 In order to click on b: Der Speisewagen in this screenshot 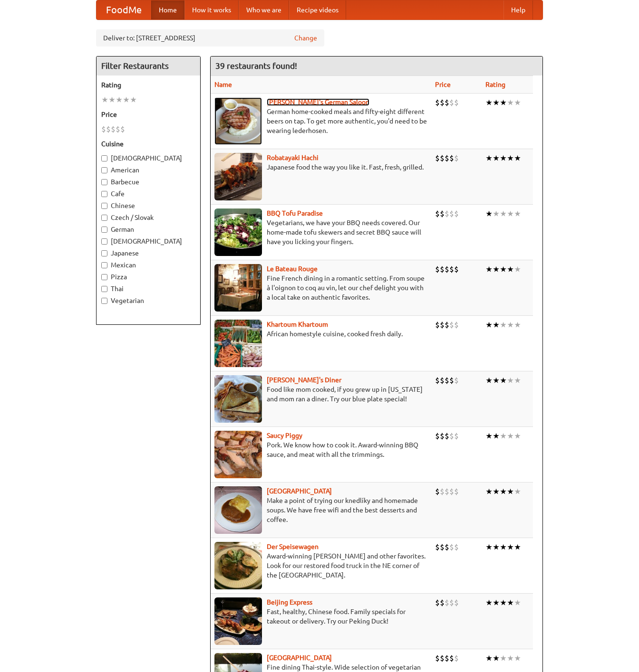, I will do `click(292, 546)`.